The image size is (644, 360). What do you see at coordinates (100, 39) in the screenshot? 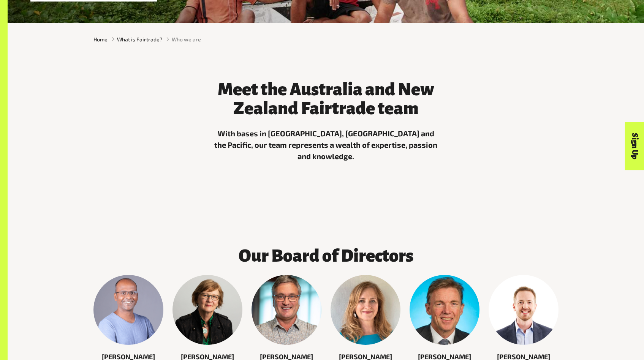
I see `span: Home` at bounding box center [100, 39].